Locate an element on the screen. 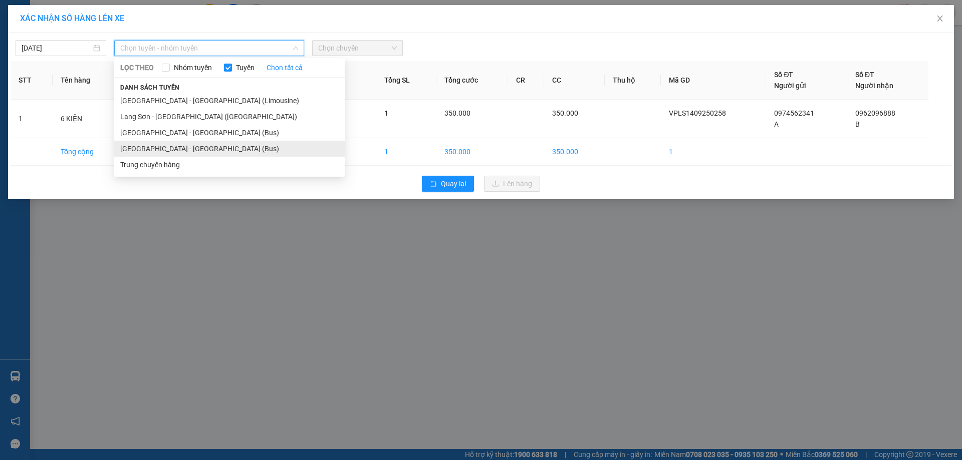  th: Tổng cước is located at coordinates (472, 80).